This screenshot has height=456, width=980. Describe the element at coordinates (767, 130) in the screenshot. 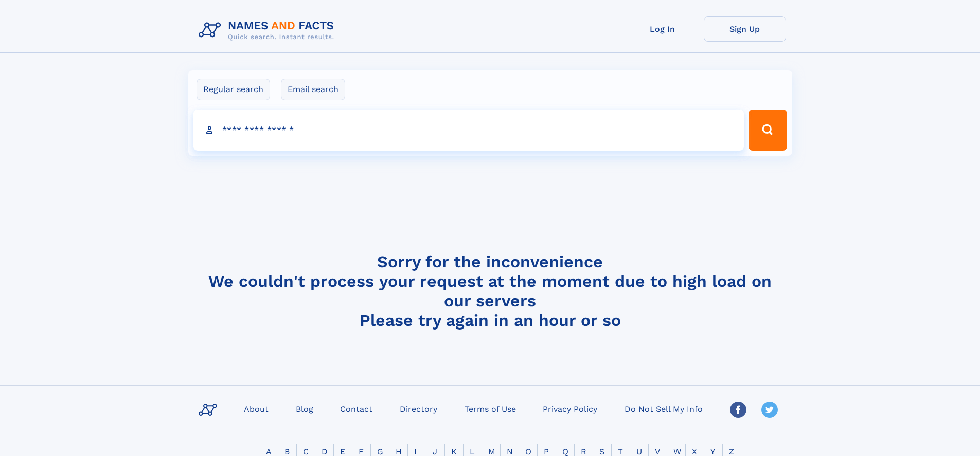

I see `button: Search Button` at that location.